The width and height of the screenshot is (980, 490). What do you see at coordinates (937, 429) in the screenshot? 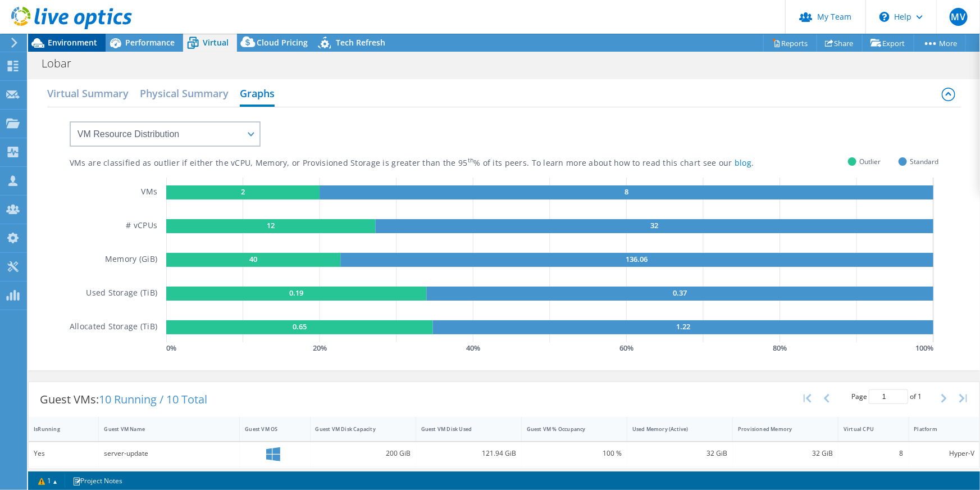
I see `div: Platform` at bounding box center [937, 429].